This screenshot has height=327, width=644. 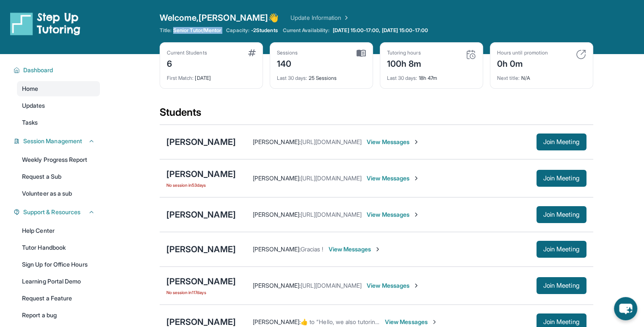 I want to click on span: Next title :, so click(x=509, y=78).